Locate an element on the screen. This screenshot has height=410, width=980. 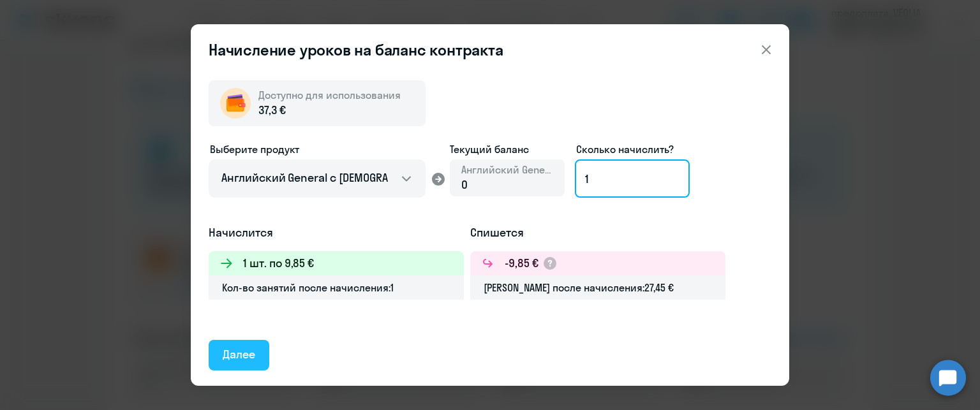
span: Выберите продукт is located at coordinates (255, 149).